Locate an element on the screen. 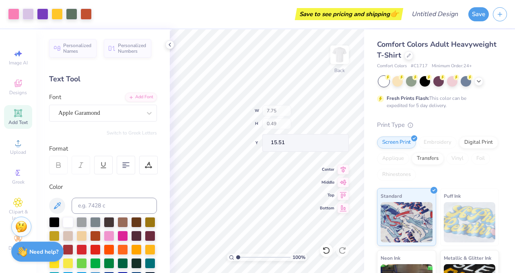  input: Untitled Design is located at coordinates (435, 14).